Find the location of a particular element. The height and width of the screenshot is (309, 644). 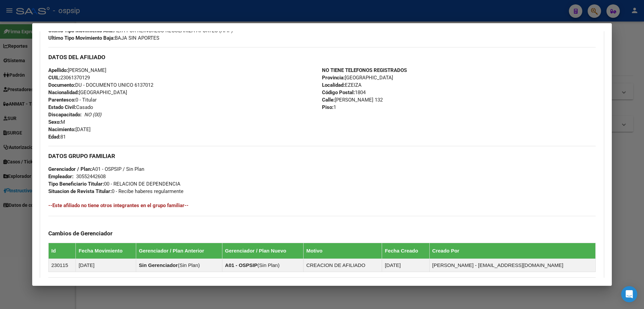

strong: Calle: is located at coordinates (328, 99).